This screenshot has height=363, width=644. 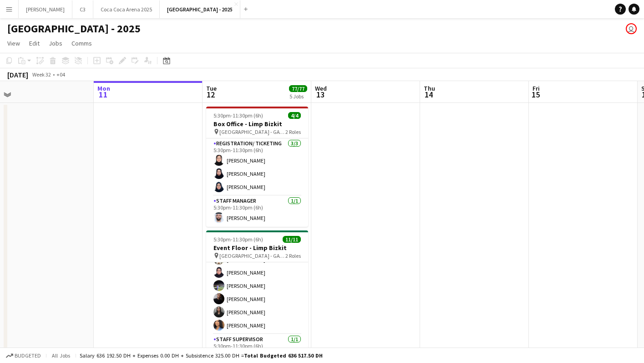 What do you see at coordinates (41, 74) in the screenshot?
I see `span: Week 32` at bounding box center [41, 74].